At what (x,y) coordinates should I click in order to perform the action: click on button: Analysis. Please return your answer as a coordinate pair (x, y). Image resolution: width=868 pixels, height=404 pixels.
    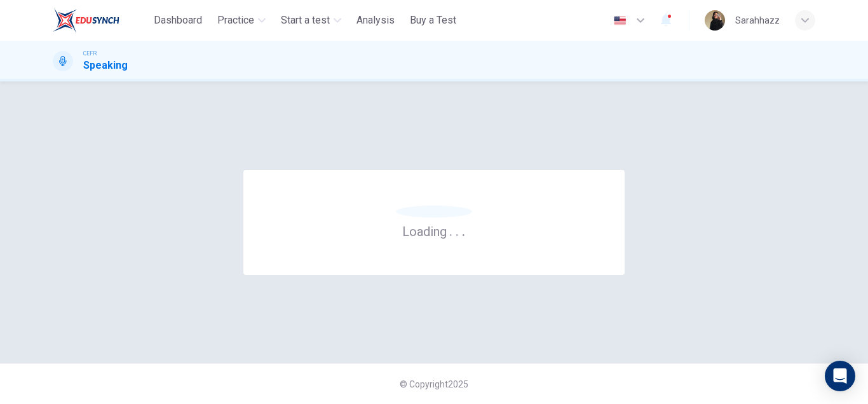
    Looking at the image, I should click on (376, 20).